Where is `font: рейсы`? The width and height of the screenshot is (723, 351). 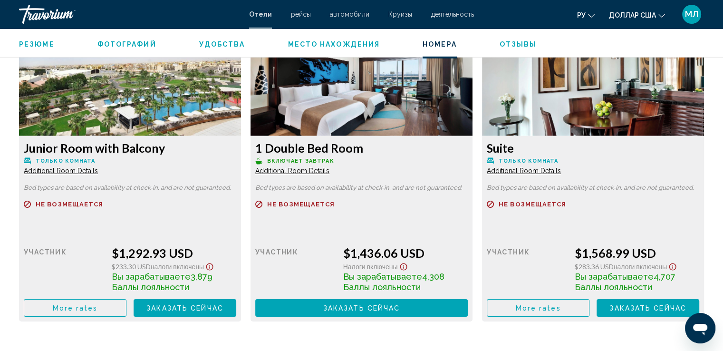
font: рейсы is located at coordinates (301, 14).